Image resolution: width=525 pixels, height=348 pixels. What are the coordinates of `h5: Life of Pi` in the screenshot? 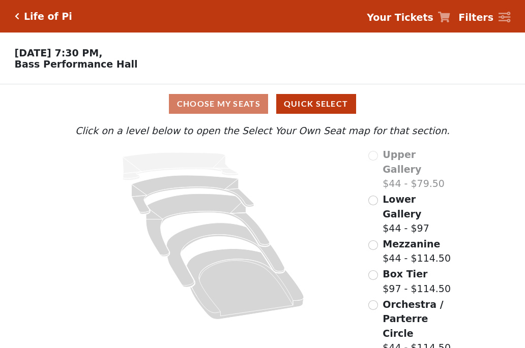 It's located at (48, 16).